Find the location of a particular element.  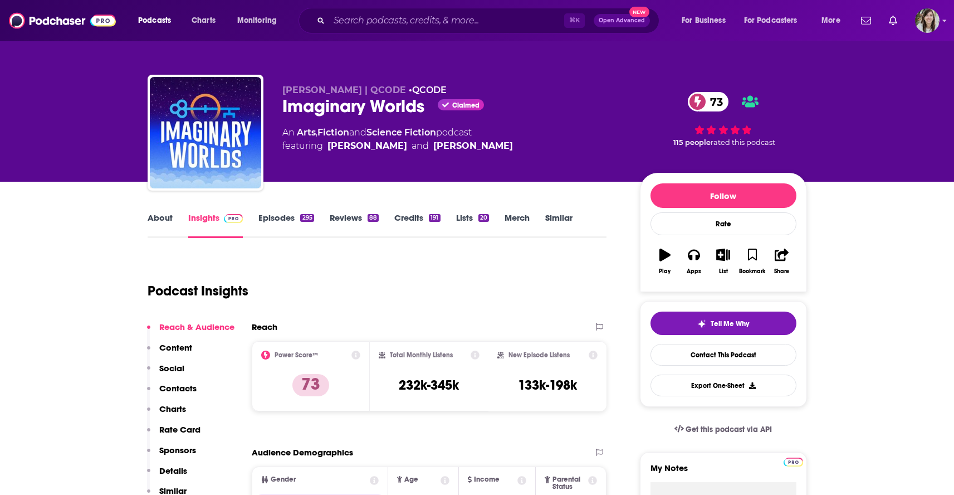

img: tell me why sparkle is located at coordinates (702, 324).